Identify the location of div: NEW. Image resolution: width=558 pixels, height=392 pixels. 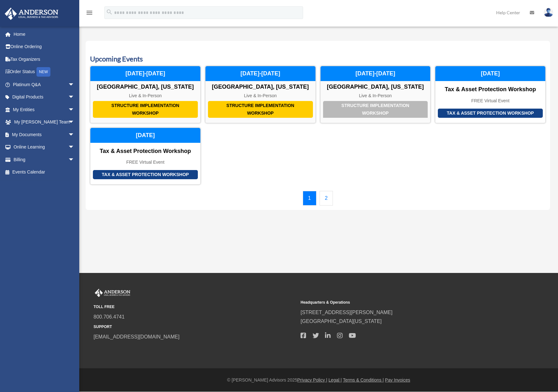
(44, 72).